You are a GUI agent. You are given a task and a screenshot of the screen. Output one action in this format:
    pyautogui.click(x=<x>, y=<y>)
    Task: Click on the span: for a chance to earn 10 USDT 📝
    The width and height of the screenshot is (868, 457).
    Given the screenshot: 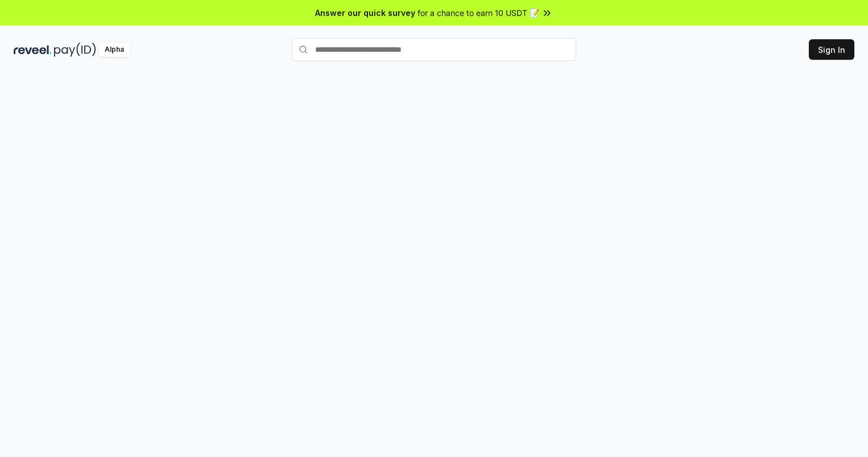 What is the action you would take?
    pyautogui.click(x=479, y=13)
    